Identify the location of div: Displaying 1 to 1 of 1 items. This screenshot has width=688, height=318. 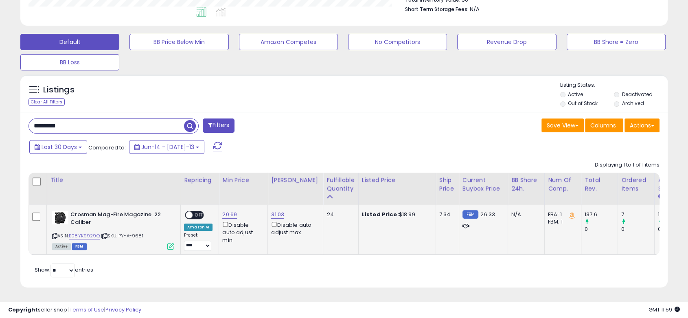
(627, 165).